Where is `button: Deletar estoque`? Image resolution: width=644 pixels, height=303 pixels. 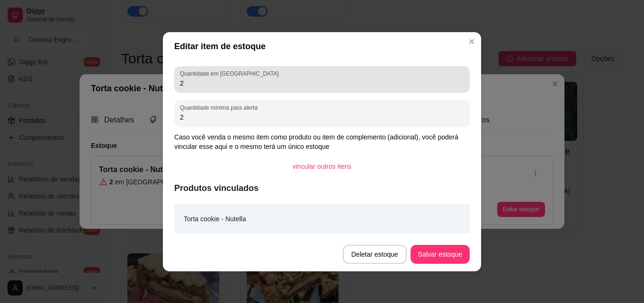 button: Deletar estoque is located at coordinates (374, 254).